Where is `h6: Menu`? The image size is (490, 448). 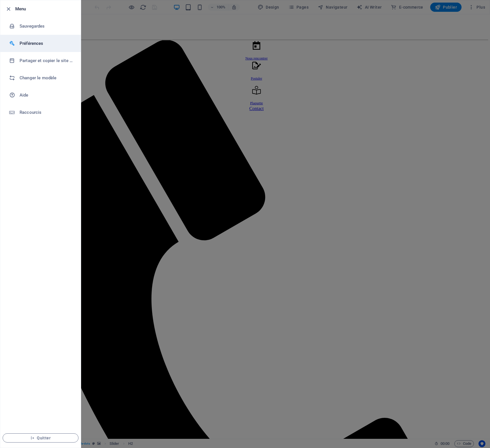 h6: Menu is located at coordinates (46, 9).